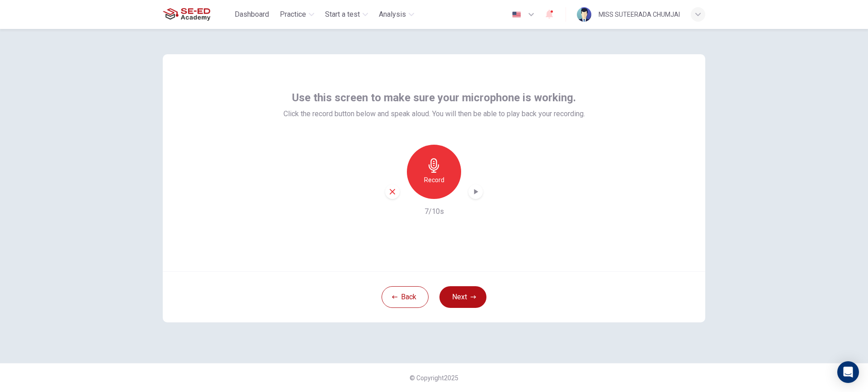 The image size is (868, 392). I want to click on img: SE-ED Academy logo, so click(187, 15).